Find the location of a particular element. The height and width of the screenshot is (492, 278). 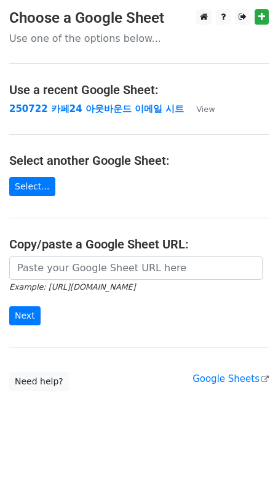

h4: Copy/paste a Google Sheet URL: is located at coordinates (139, 244).